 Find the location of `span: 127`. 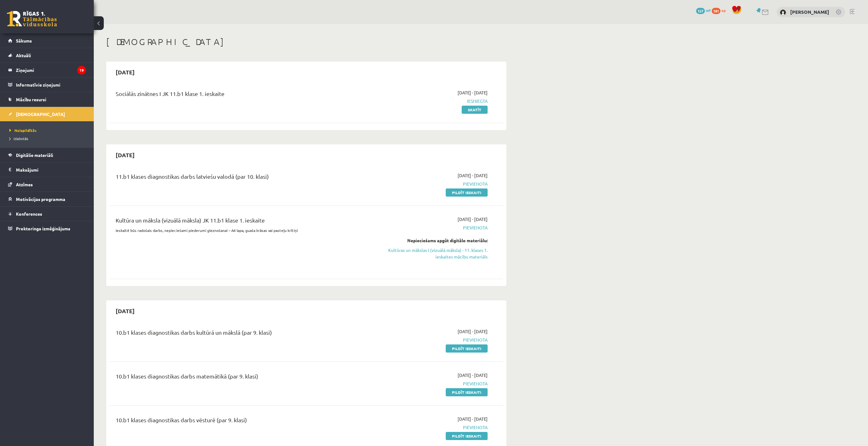

span: 127 is located at coordinates (701, 11).